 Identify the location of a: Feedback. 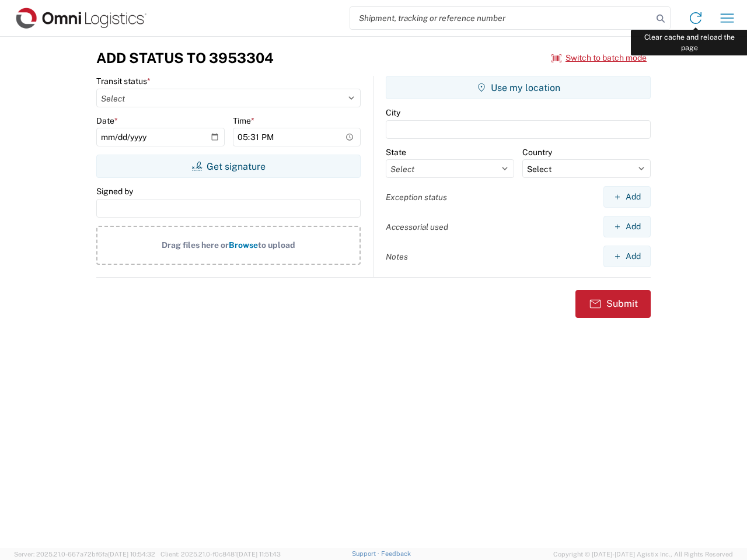
(396, 554).